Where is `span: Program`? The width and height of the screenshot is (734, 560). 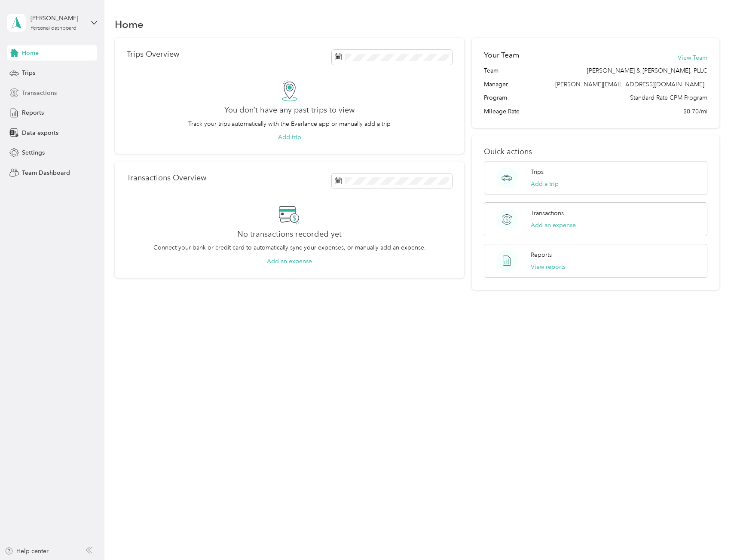
span: Program is located at coordinates (496, 97).